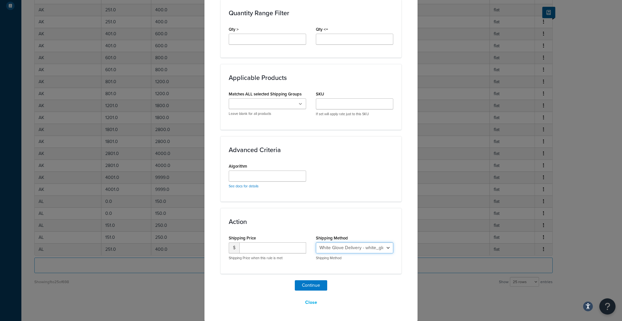  I want to click on h3: Applicable Products, so click(311, 78).